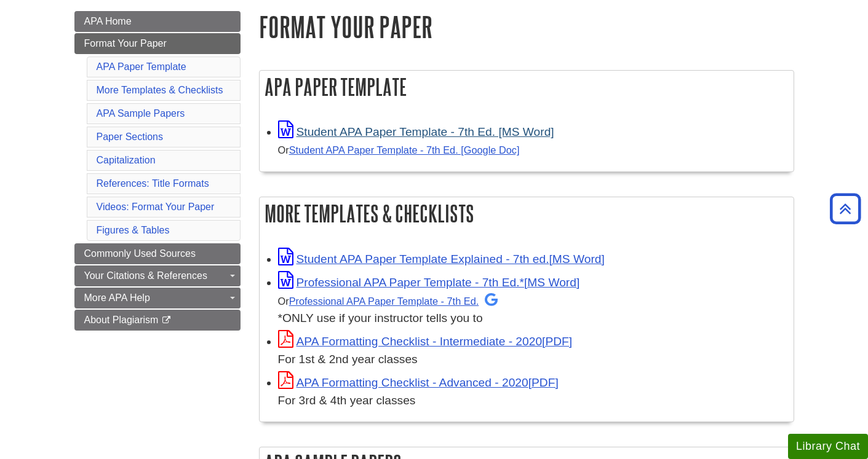 The width and height of the screenshot is (868, 459). I want to click on span: Commonly Used Sources, so click(140, 253).